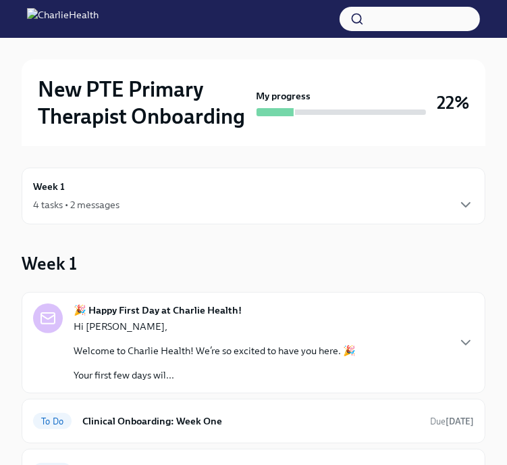  Describe the element at coordinates (215, 351) in the screenshot. I see `p: Welcome to Charlie Health! We’re so excited to have you here. 🎉` at that location.